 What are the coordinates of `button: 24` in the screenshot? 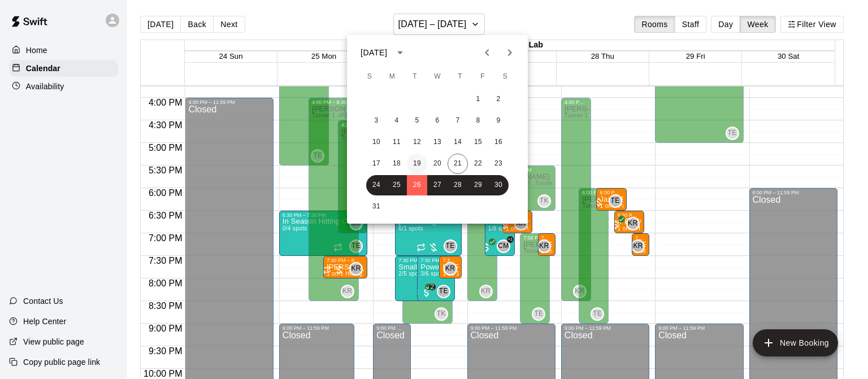 It's located at (376, 185).